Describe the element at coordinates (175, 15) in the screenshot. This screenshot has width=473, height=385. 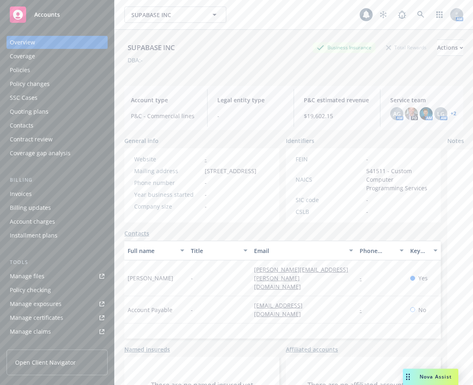
I see `button: SUPABASE INC` at that location.